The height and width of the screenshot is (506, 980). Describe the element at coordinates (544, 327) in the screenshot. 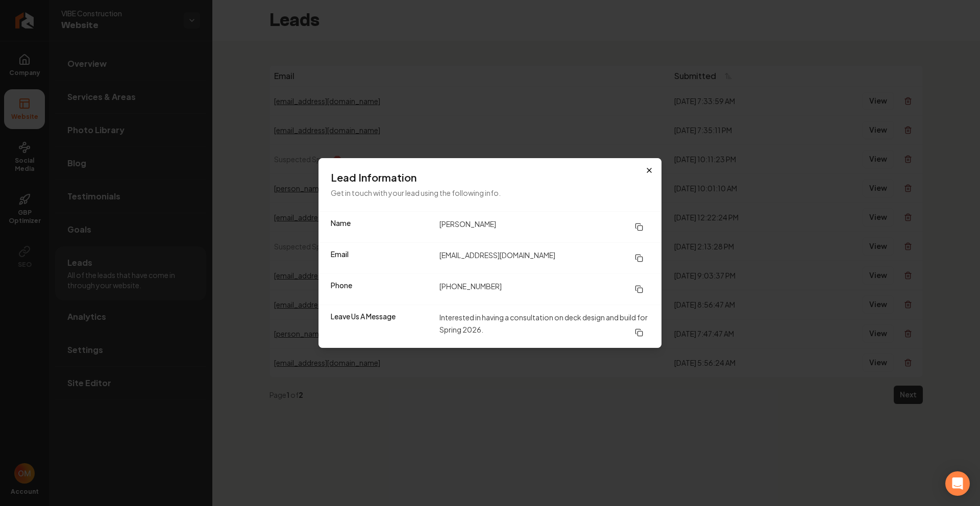

I see `dd: Interested in having a consultation on deck design and build for Spring 2026.` at that location.